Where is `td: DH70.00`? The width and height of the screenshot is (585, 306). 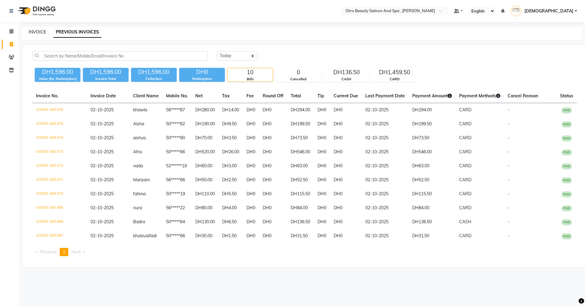
td: DH70.00 is located at coordinates (205, 138).